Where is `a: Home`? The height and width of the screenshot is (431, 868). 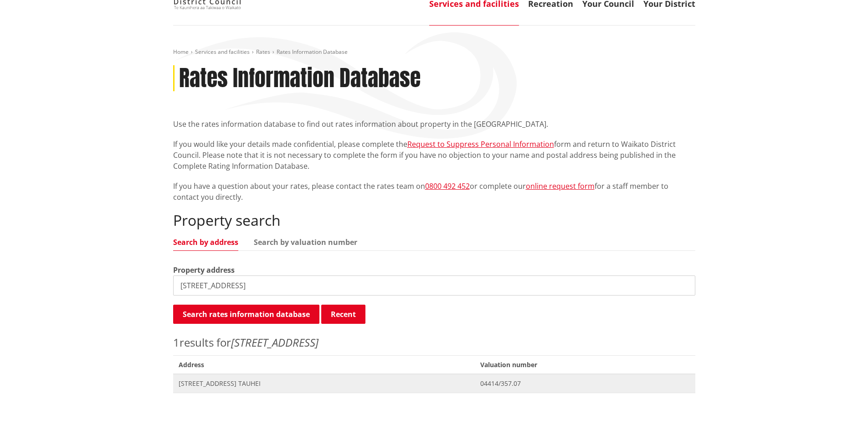
a: Home is located at coordinates (181, 51).